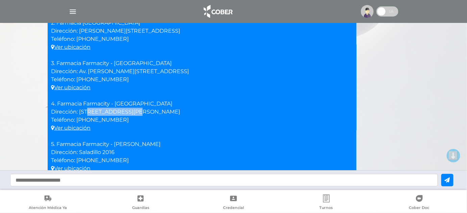  Describe the element at coordinates (73, 11) in the screenshot. I see `img: Cober_menu-lines-white.svg` at that location.